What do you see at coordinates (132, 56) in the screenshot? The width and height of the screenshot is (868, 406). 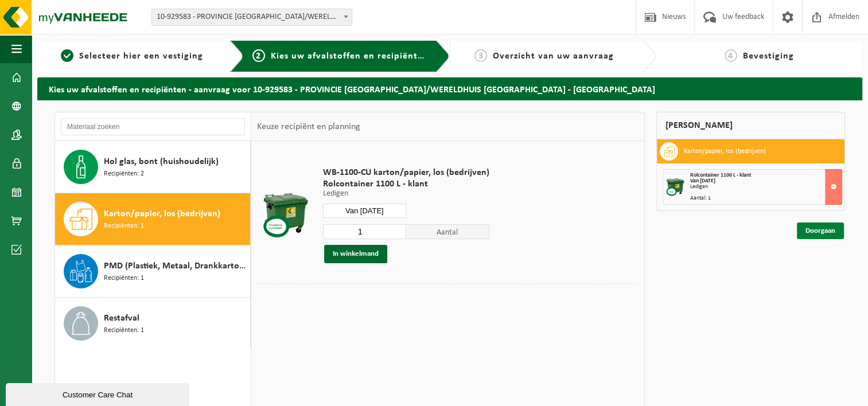 I see `a: 1Selecteer hier een vestiging` at bounding box center [132, 56].